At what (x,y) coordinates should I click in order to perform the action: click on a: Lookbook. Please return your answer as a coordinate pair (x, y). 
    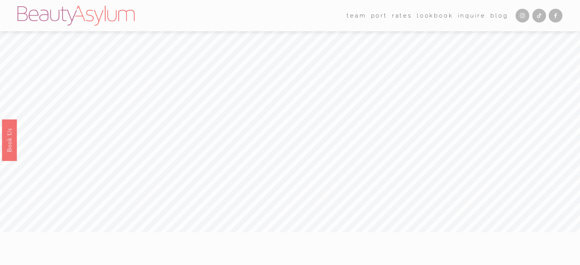
    Looking at the image, I should click on (434, 16).